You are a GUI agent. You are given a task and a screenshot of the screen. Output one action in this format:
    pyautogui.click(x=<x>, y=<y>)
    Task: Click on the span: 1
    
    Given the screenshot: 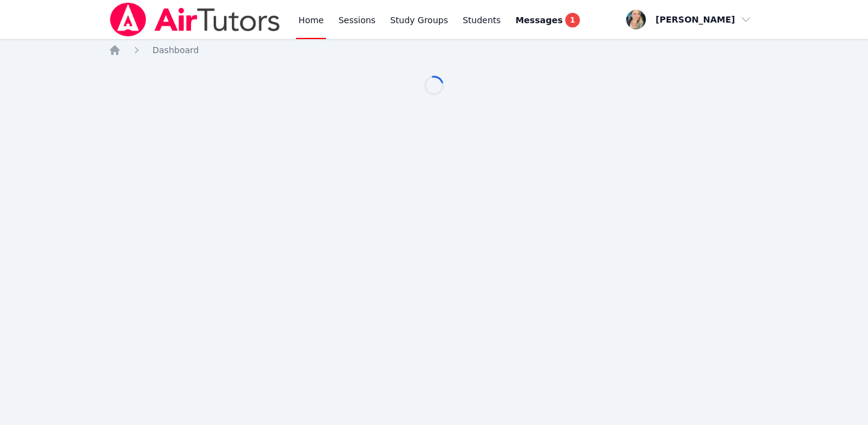 What is the action you would take?
    pyautogui.click(x=573, y=20)
    